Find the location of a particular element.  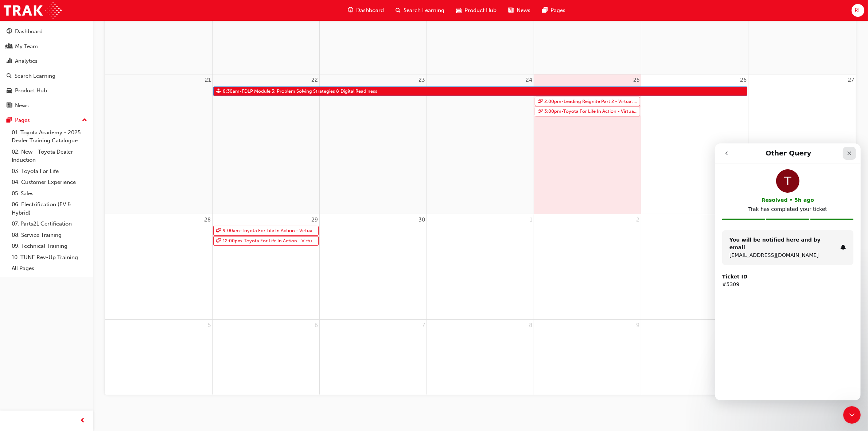

div: Profile image for Trak is located at coordinates (73, 38).